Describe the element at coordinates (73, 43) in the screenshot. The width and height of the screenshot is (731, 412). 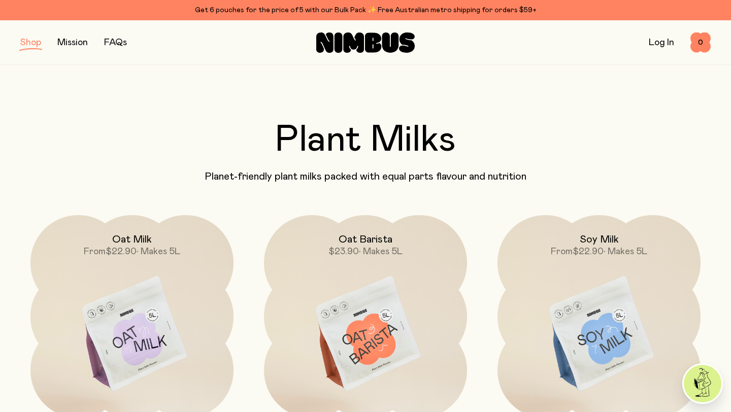
I see `a: Mission` at that location.